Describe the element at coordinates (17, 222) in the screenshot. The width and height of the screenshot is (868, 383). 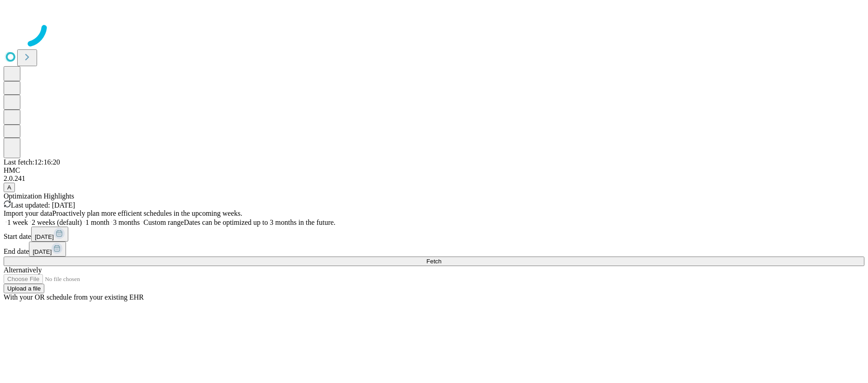
I see `span: 1 week` at that location.